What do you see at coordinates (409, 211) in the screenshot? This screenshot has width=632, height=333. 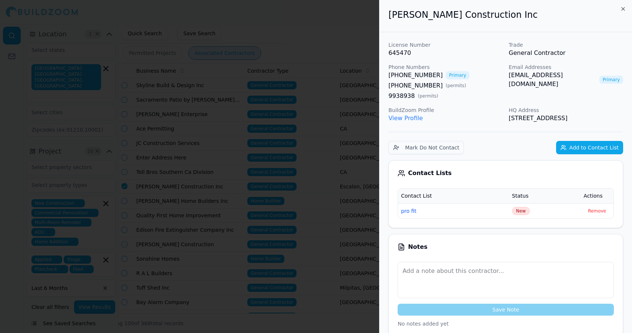 I see `button: pro fit` at bounding box center [409, 211].